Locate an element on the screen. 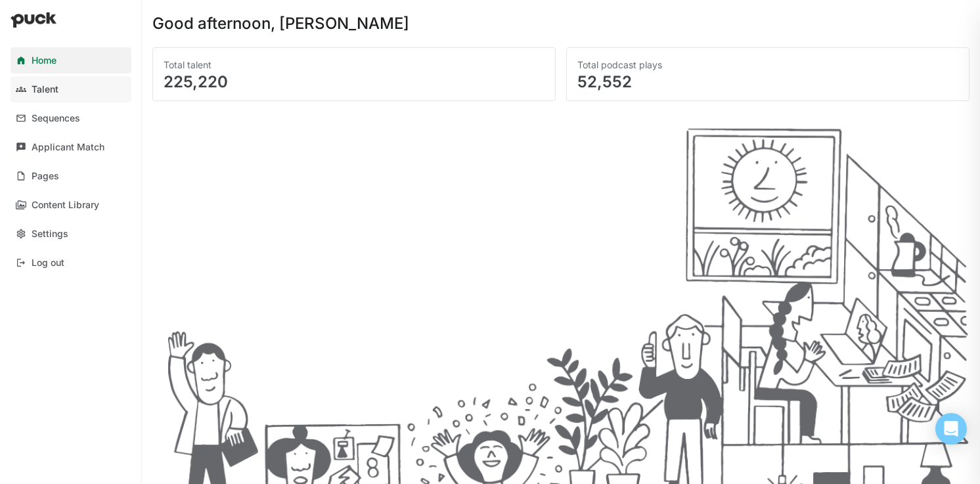 This screenshot has width=980, height=484. div: Content Library is located at coordinates (65, 205).